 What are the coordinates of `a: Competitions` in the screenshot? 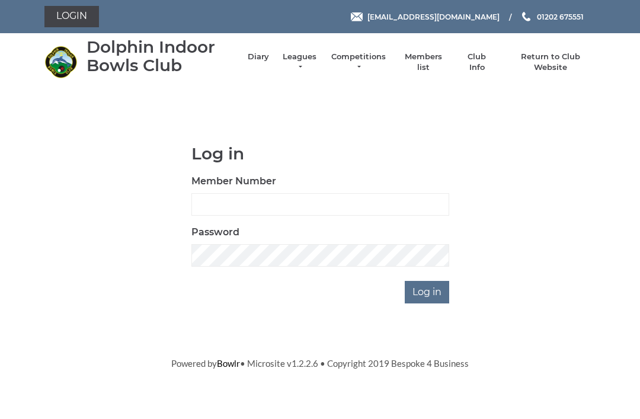 It's located at (359, 62).